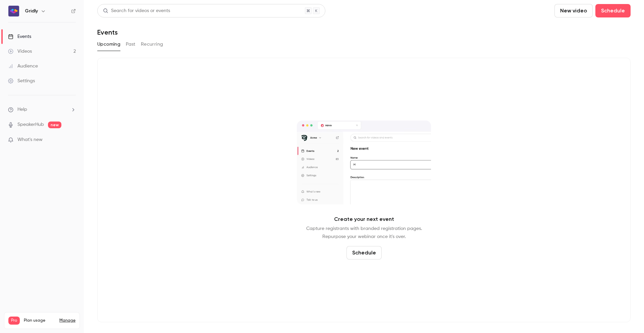 The height and width of the screenshot is (333, 644). What do you see at coordinates (130, 44) in the screenshot?
I see `button: Past` at bounding box center [130, 44].